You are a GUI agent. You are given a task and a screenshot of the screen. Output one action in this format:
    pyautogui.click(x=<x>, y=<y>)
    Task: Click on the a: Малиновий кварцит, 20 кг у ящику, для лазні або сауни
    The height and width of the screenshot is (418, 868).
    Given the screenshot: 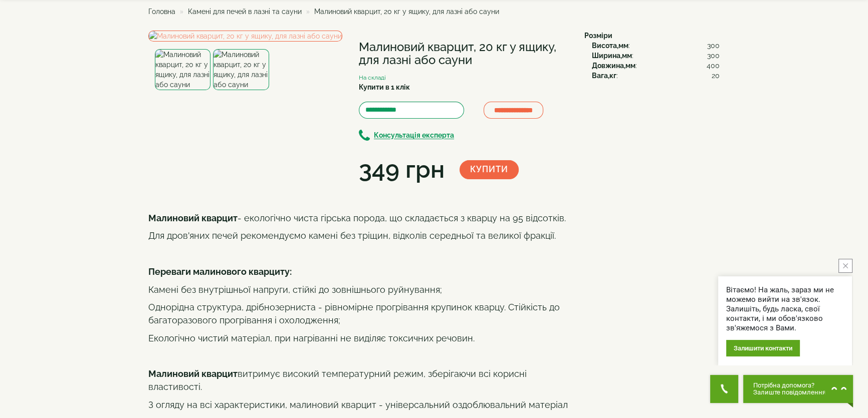 What is the action you would take?
    pyautogui.click(x=245, y=36)
    